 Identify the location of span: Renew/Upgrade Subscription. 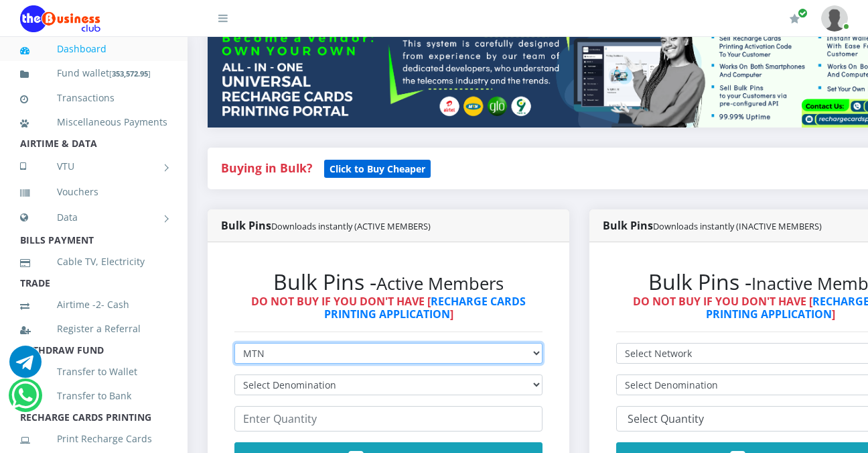
(803, 12).